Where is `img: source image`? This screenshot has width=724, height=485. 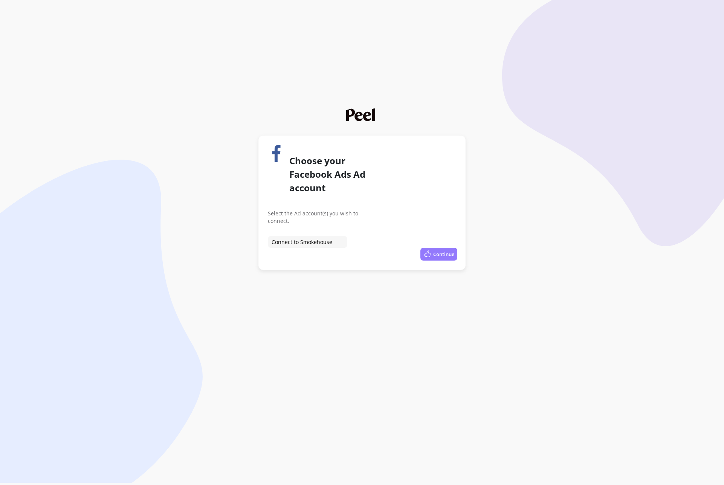
img: source image is located at coordinates (276, 153).